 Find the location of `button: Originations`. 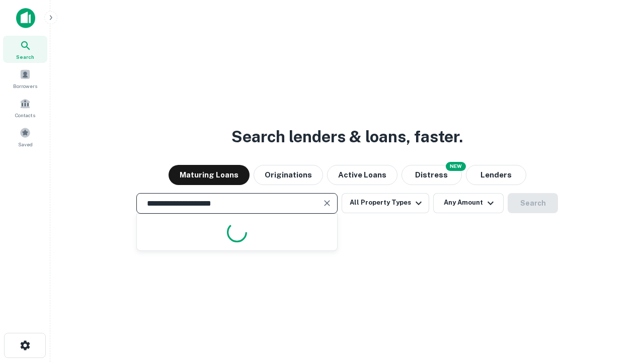

button: Originations is located at coordinates (288, 175).